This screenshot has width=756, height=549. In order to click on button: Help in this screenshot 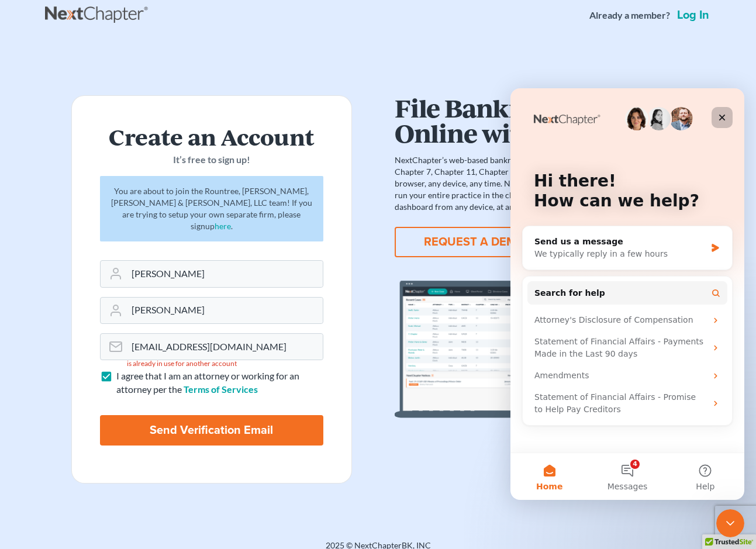, I will do `click(195, 388)`.